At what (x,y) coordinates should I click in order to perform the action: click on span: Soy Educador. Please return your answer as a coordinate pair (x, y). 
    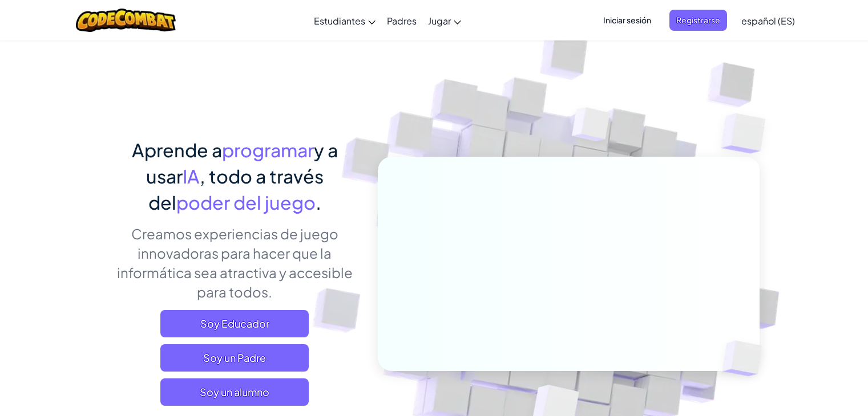
    Looking at the image, I should click on (235, 324).